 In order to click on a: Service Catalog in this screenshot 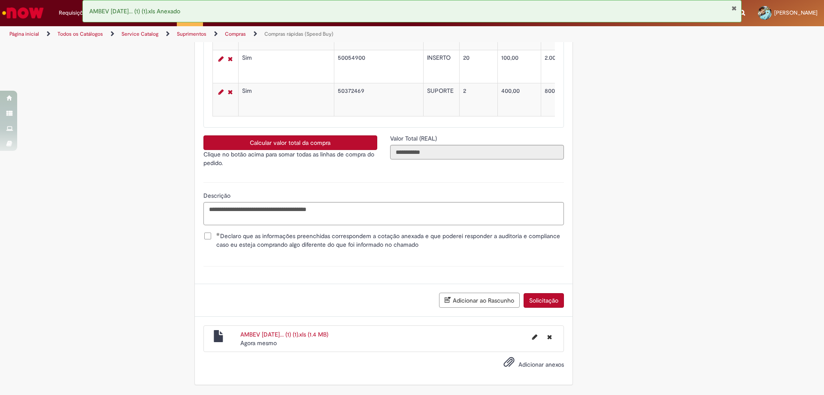, I will do `click(140, 34)`.